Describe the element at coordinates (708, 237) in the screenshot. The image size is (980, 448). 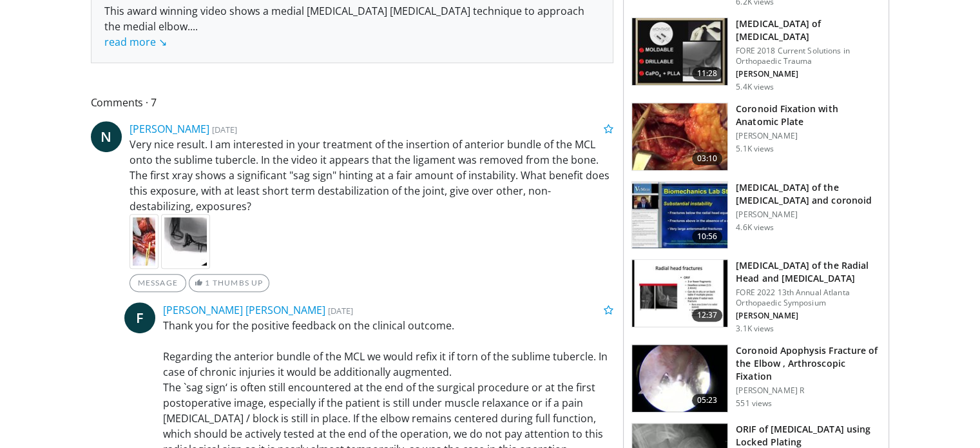
I see `span: 10:56` at that location.